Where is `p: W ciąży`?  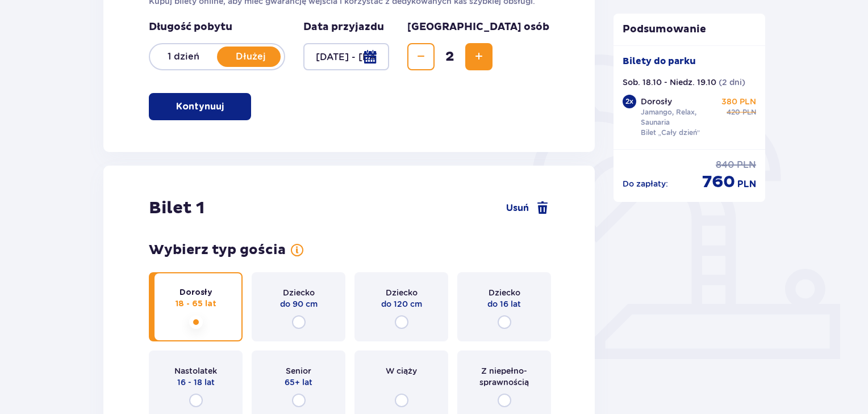 p: W ciąży is located at coordinates (401, 371).